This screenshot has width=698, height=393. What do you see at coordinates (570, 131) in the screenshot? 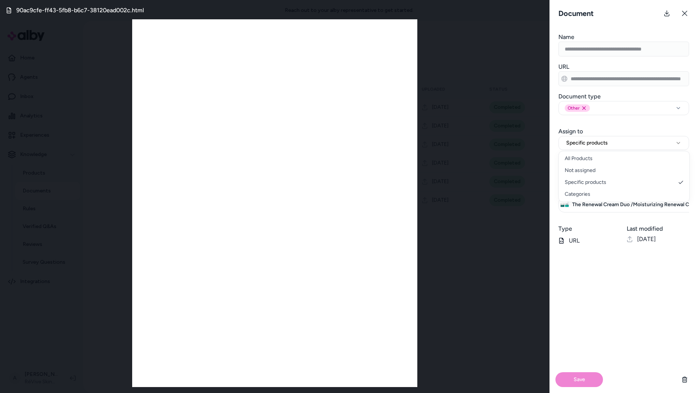
I see `label: Assign to` at bounding box center [570, 131].